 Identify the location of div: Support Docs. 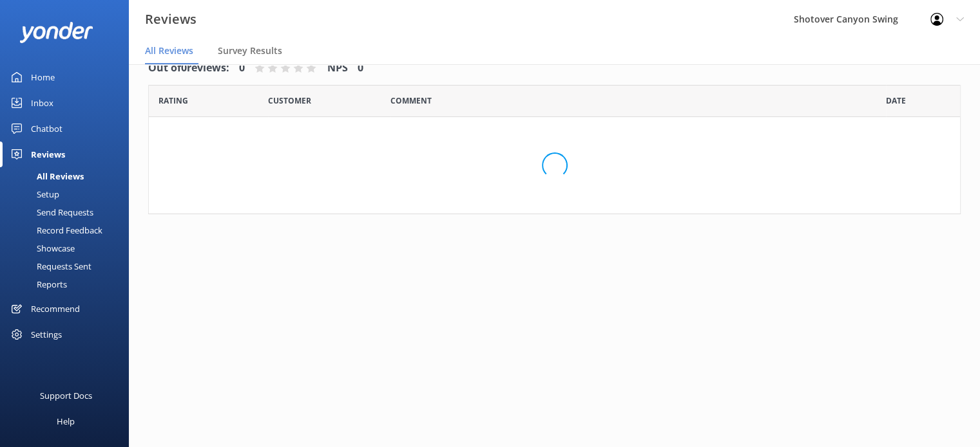
(65, 396).